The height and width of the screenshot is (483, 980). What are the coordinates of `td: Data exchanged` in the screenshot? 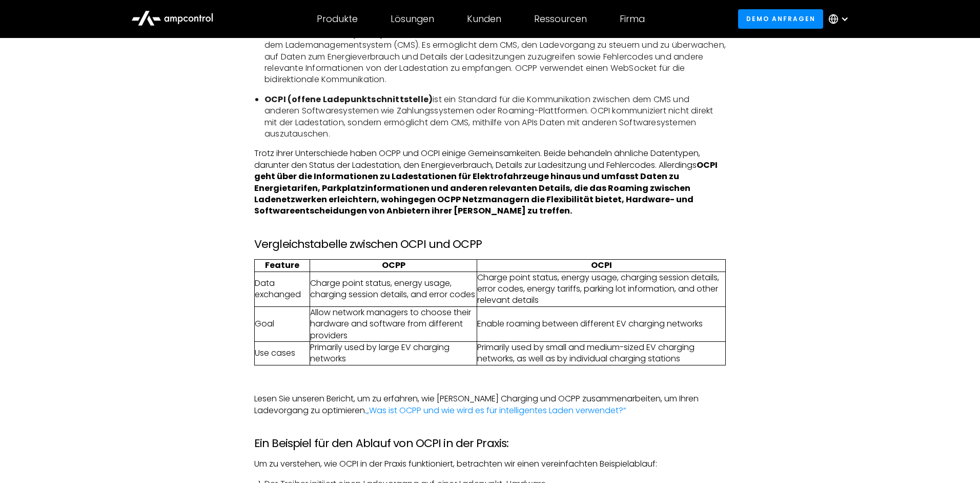 It's located at (283, 289).